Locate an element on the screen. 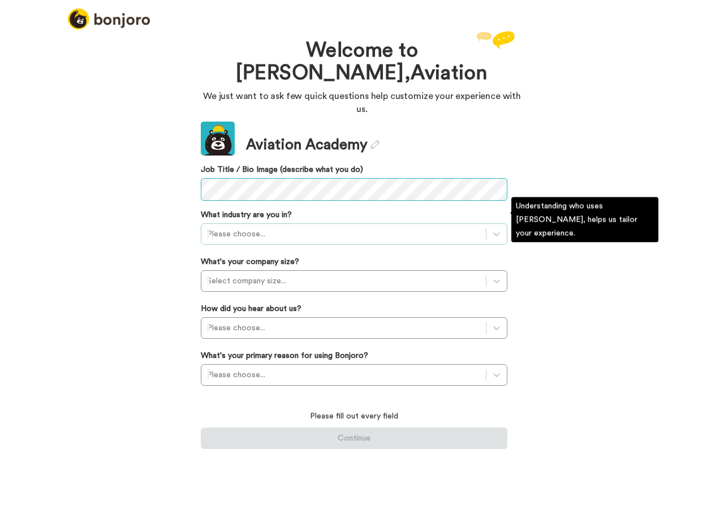  label: Job Title / Bio Image (describe what you do) is located at coordinates (354, 170).